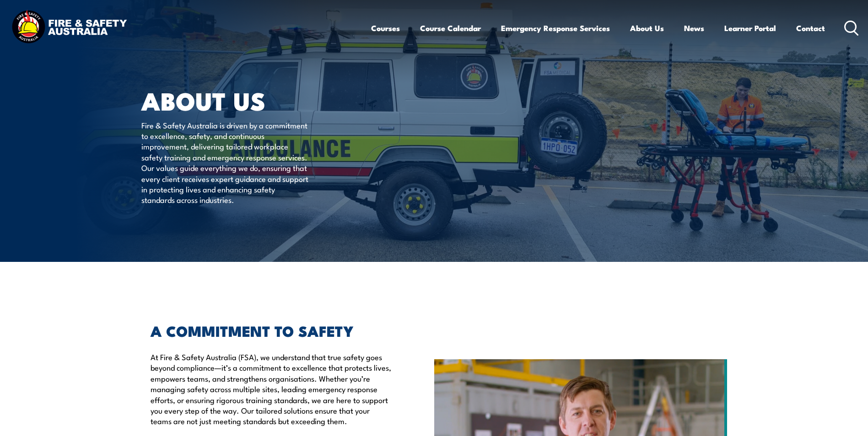 This screenshot has width=868, height=436. Describe the element at coordinates (450, 27) in the screenshot. I see `a: Course Calendar` at that location.